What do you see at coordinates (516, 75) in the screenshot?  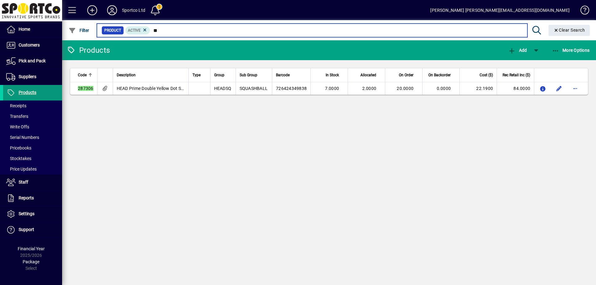 I see `span: Rec Retail Inc ($)` at bounding box center [516, 75].